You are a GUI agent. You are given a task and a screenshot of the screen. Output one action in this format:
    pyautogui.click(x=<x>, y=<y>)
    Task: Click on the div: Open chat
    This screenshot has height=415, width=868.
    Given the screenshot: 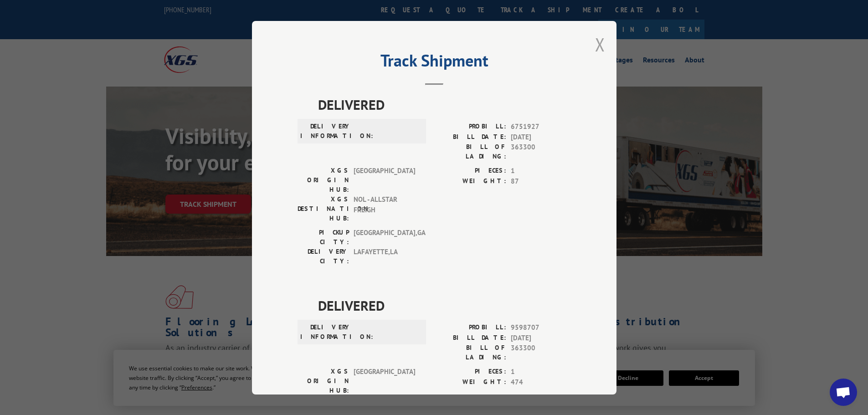 What is the action you would take?
    pyautogui.click(x=843, y=392)
    